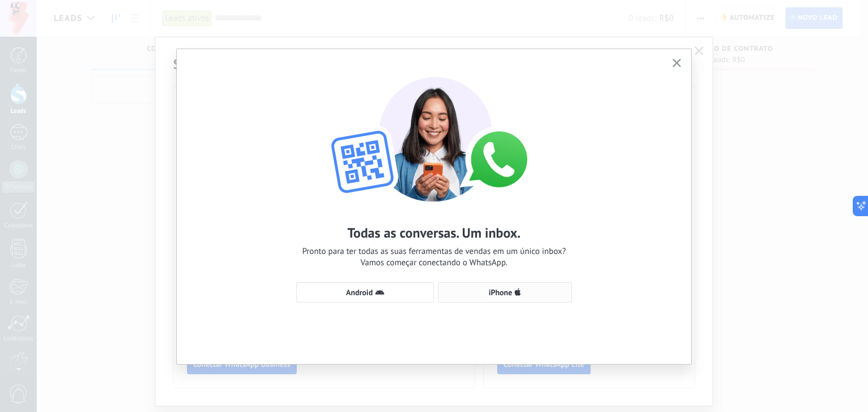 The height and width of the screenshot is (412, 868). I want to click on span: Android, so click(359, 292).